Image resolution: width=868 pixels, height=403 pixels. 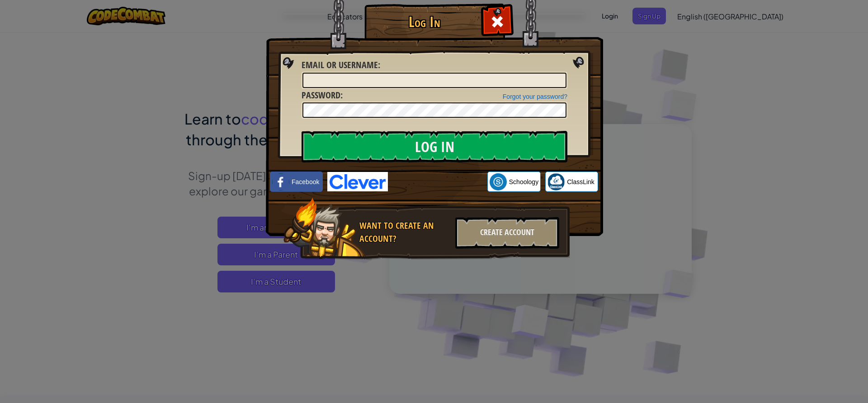 I want to click on img: classlink-logo-small.png, so click(x=556, y=182).